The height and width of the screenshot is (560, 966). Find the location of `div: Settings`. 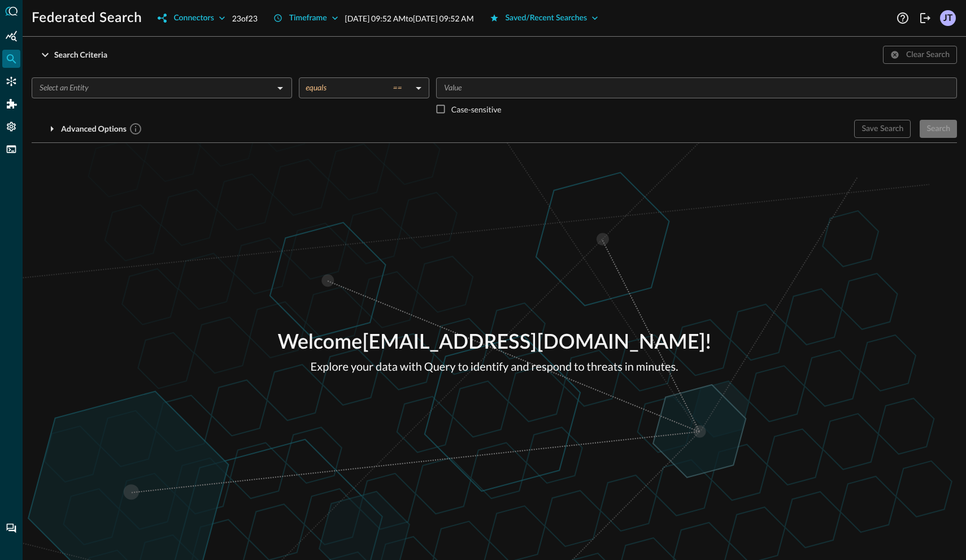

div: Settings is located at coordinates (11, 127).